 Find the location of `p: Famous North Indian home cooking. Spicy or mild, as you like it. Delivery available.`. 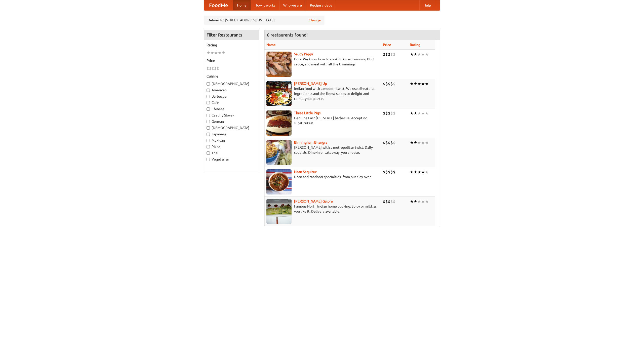

p: Famous North Indian home cooking. Spicy or mild, as you like it. Delivery available. is located at coordinates (323, 209).